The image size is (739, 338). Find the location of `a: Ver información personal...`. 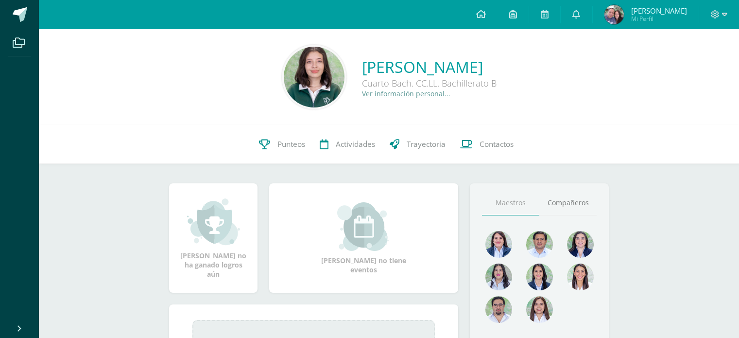

a: Ver información personal... is located at coordinates (406, 93).